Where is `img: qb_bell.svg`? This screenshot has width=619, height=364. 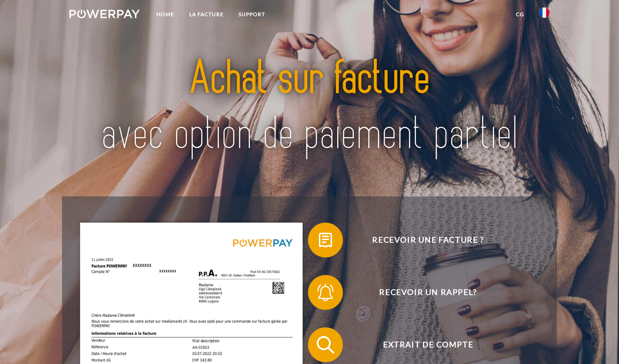
img: qb_bell.svg is located at coordinates (326, 292).